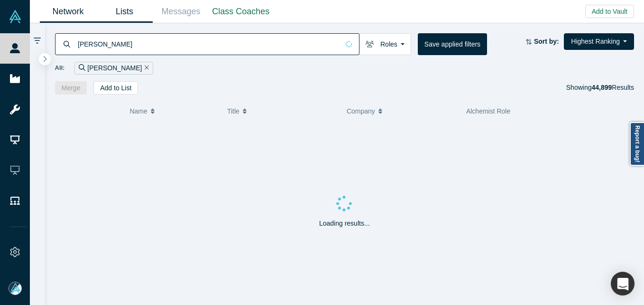 Image resolution: width=644 pixels, height=305 pixels. What do you see at coordinates (180, 11) in the screenshot?
I see `a: Messages` at bounding box center [180, 11].